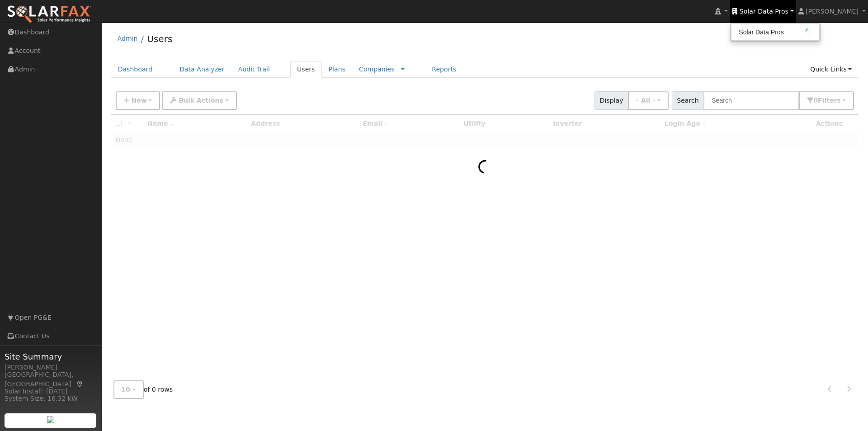 The height and width of the screenshot is (431, 868). I want to click on span: Site Summary, so click(50, 356).